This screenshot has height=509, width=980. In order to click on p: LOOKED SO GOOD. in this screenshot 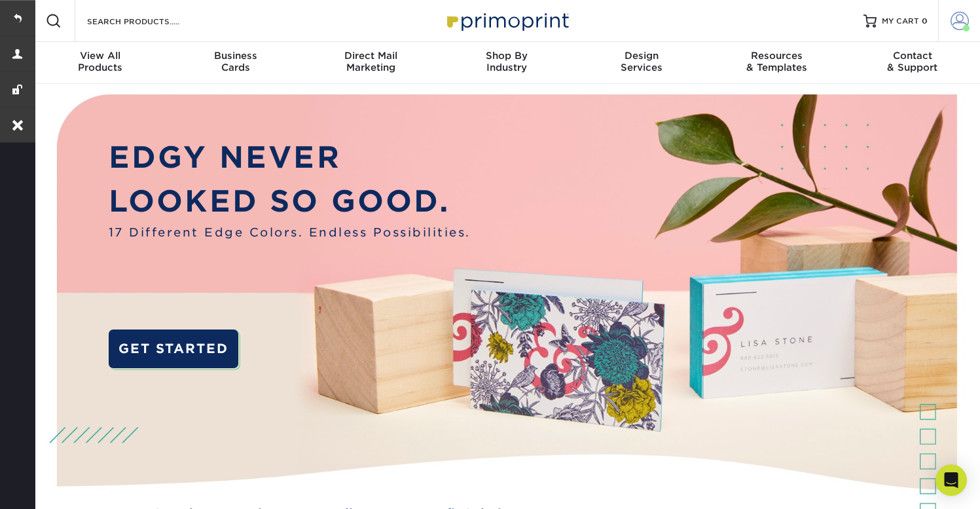, I will do `click(289, 201)`.